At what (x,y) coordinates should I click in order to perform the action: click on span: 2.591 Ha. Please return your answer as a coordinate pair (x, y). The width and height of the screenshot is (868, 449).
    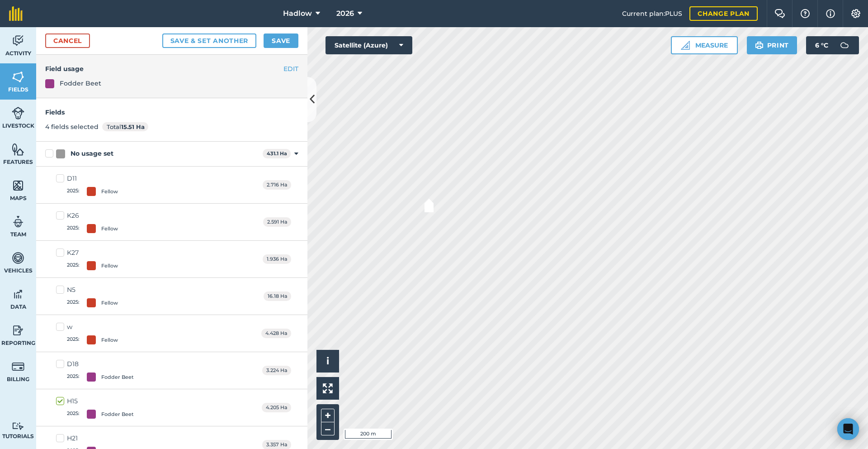
    Looking at the image, I should click on (277, 222).